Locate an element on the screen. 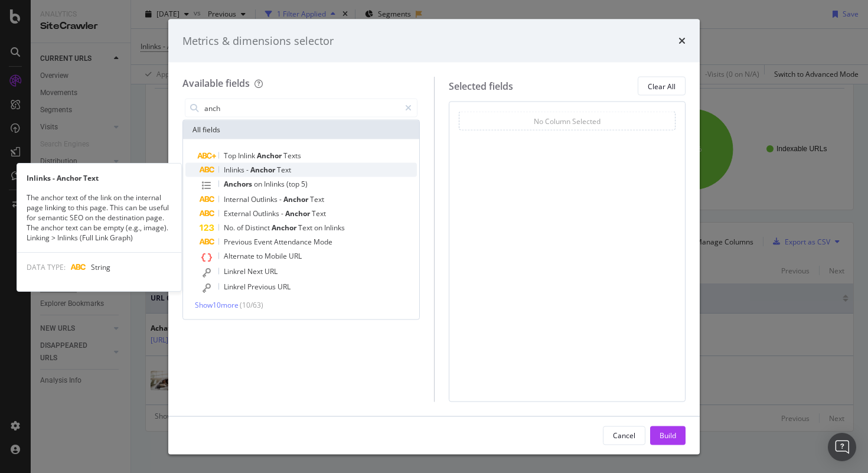 The width and height of the screenshot is (868, 473). span: Texts is located at coordinates (292, 156).